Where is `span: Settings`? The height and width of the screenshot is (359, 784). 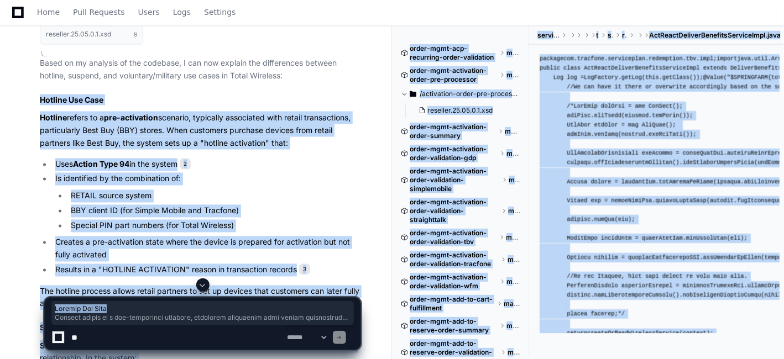
span: Settings is located at coordinates (219, 12).